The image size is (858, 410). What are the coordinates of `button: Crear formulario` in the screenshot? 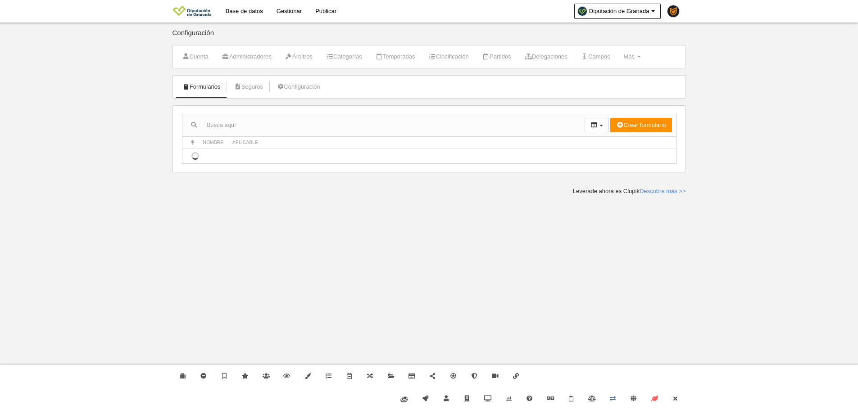 It's located at (641, 125).